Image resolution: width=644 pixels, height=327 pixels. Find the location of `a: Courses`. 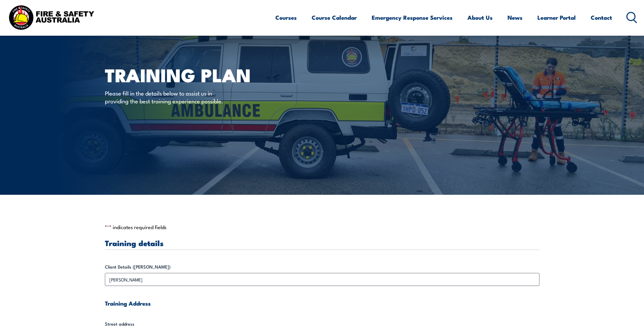

a: Courses is located at coordinates (286, 17).